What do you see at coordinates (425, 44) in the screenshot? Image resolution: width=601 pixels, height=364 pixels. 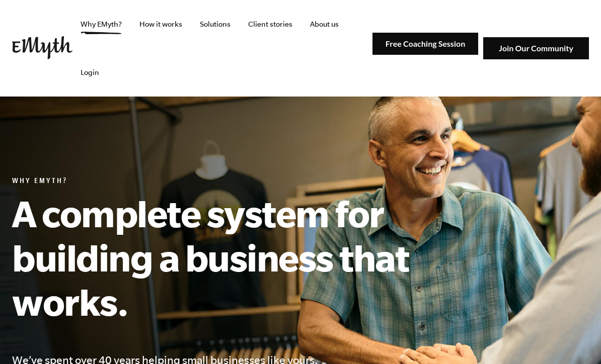 I see `img: Free Coaching Session` at bounding box center [425, 44].